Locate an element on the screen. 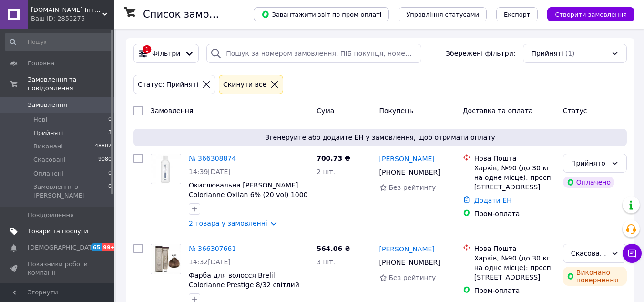 Image resolution: width=644 pixels, height=302 pixels. span: Скасовані is located at coordinates (50, 160).